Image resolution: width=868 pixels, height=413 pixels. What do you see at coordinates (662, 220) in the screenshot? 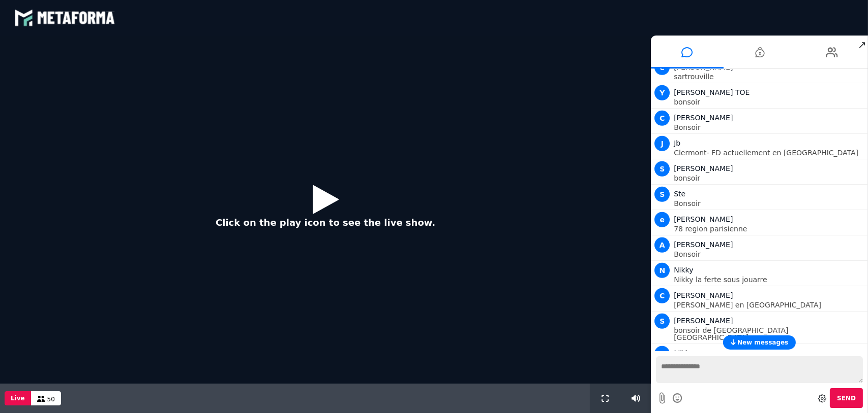
I see `span: e` at bounding box center [662, 220].